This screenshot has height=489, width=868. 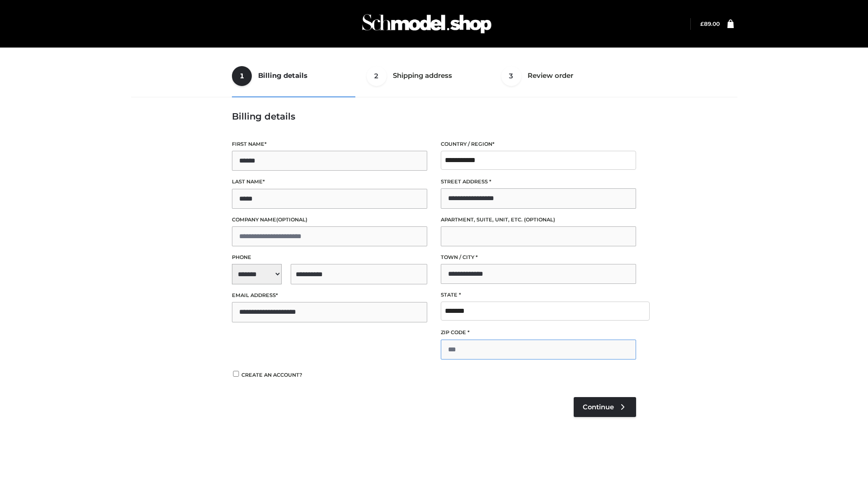 What do you see at coordinates (434, 117) in the screenshot?
I see `h3: Billing details` at bounding box center [434, 117].